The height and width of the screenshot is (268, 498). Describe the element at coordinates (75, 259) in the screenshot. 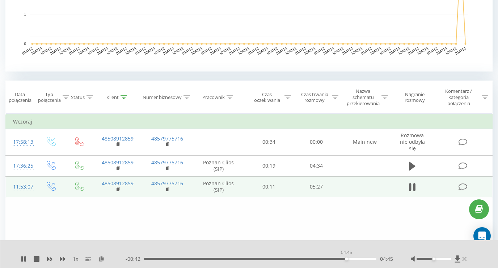

I see `span: 1 x` at that location.